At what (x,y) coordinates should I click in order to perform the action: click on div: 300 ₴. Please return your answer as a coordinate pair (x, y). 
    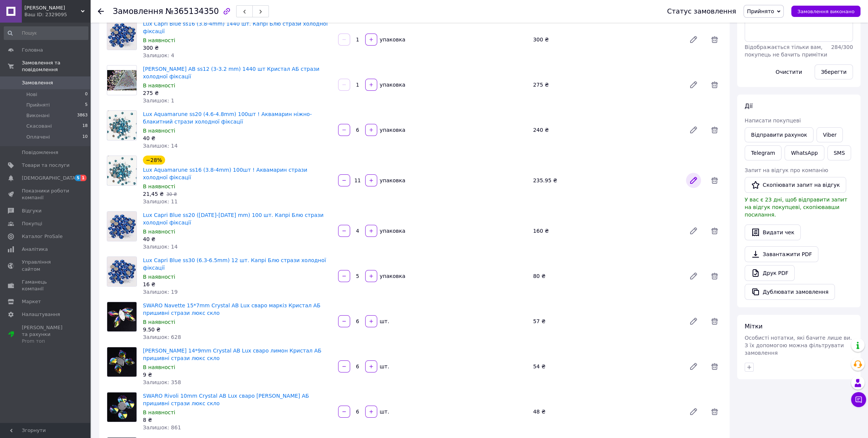
    Looking at the image, I should click on (606, 39).